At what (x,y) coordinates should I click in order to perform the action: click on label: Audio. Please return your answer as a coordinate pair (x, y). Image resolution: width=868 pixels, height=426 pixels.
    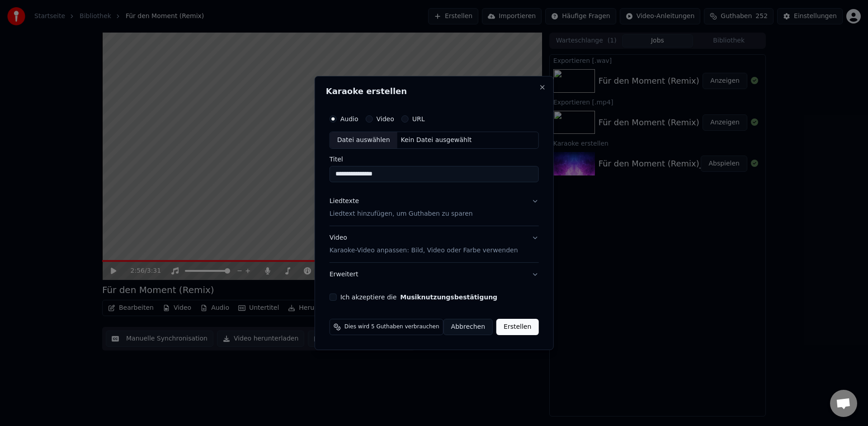
    Looking at the image, I should click on (349, 119).